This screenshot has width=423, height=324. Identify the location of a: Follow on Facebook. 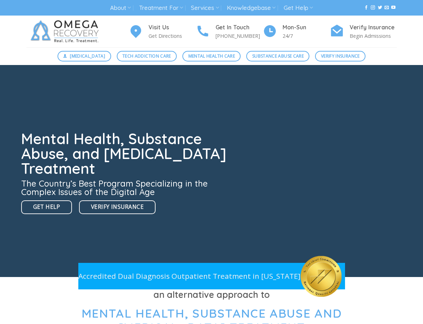
(366, 8).